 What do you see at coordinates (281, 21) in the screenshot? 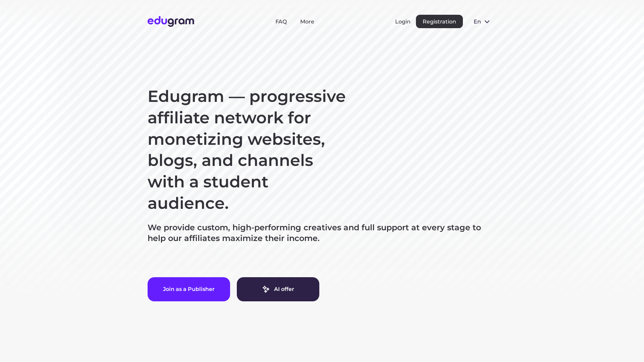
I see `a: FAQ` at bounding box center [281, 21].